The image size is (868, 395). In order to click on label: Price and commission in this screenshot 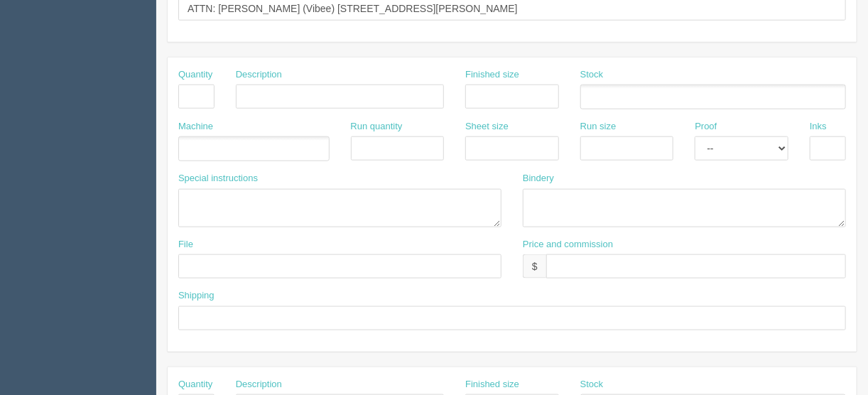, I will do `click(567, 244)`.